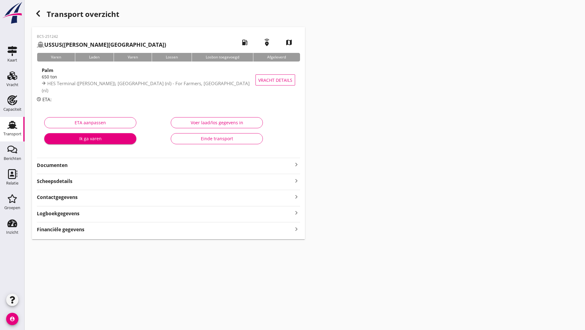 The width and height of the screenshot is (585, 330). Describe the element at coordinates (57, 197) in the screenshot. I see `strong: Contactgegevens` at that location.